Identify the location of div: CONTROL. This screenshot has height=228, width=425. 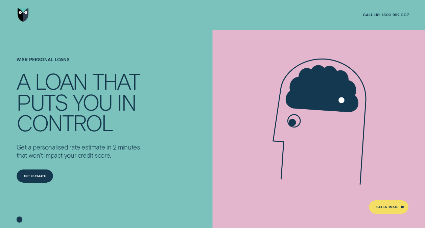
(65, 123).